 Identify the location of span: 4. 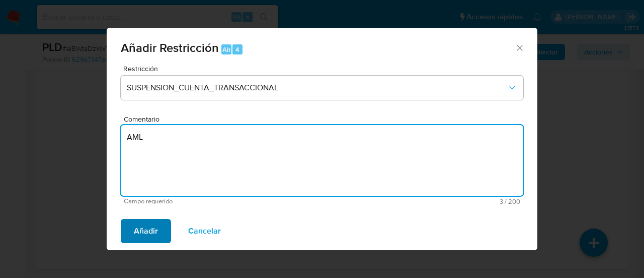
(237, 49).